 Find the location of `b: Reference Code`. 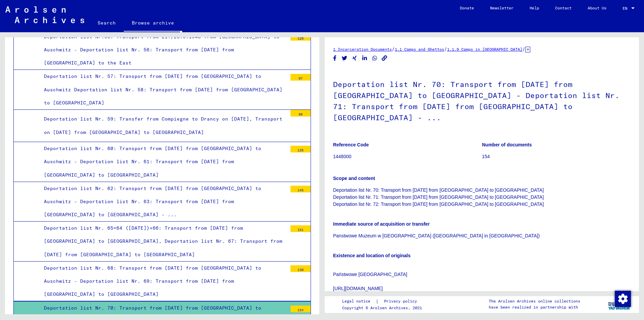

b: Reference Code is located at coordinates (351, 145).